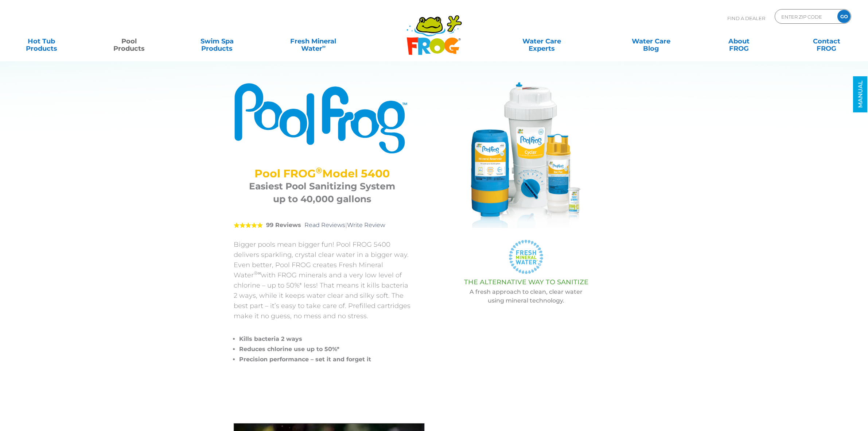 The height and width of the screenshot is (431, 868). What do you see at coordinates (322, 173) in the screenshot?
I see `h2: Pool FROG Model 5400` at bounding box center [322, 173].